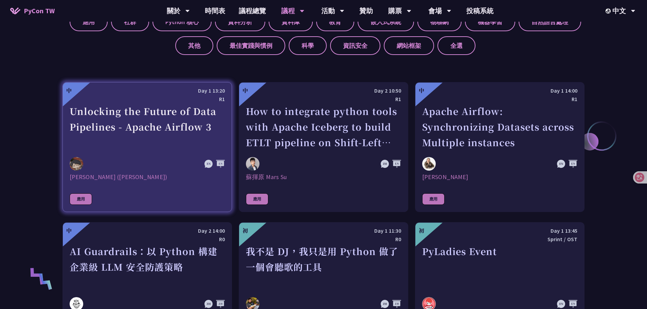 This screenshot has height=309, width=647. Describe the element at coordinates (130, 22) in the screenshot. I see `label: 社群` at that location.